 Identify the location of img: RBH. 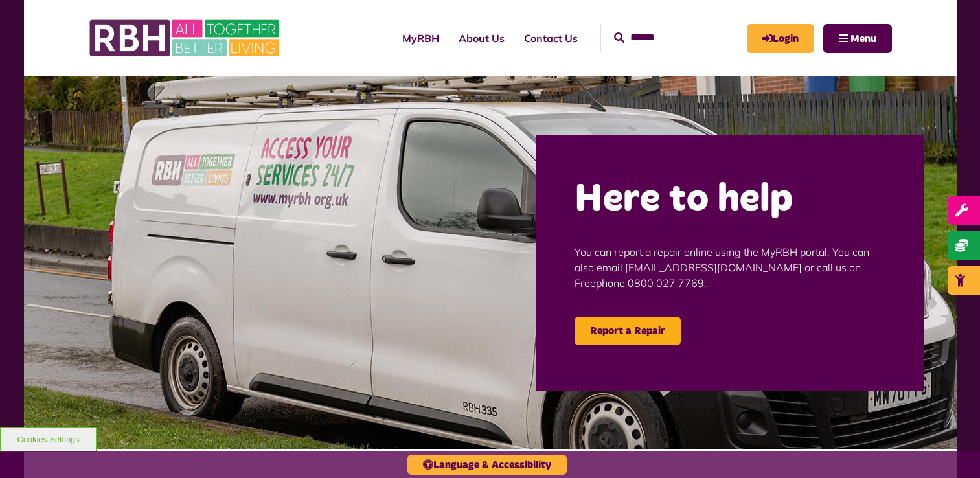
(186, 39).